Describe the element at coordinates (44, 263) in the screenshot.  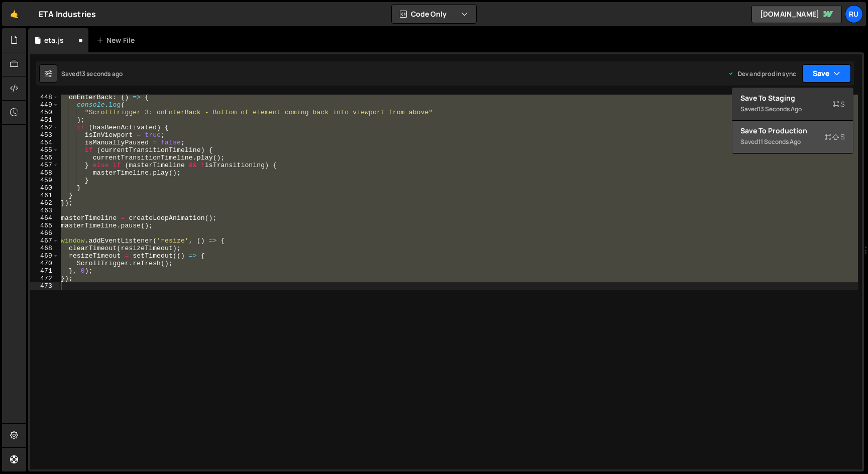
I see `div: 470` at that location.